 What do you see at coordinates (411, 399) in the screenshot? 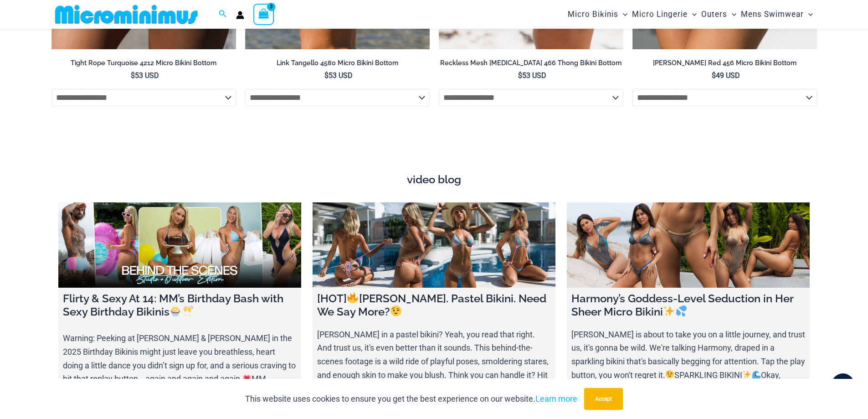
I see `p: This website uses cookies to ensure you get the best experience on our website.` at bounding box center [411, 399].